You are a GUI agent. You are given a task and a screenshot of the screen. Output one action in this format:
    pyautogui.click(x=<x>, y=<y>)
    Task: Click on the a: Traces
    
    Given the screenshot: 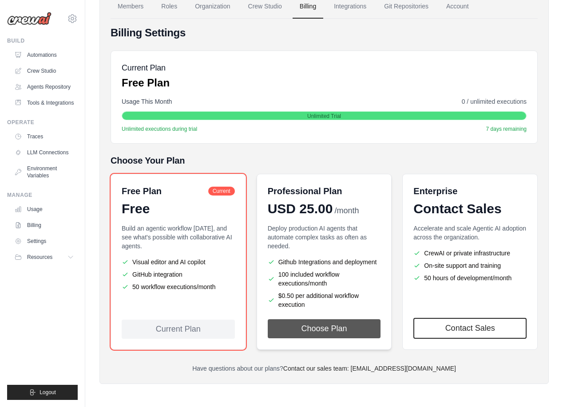 What is the action you would take?
    pyautogui.click(x=44, y=137)
    